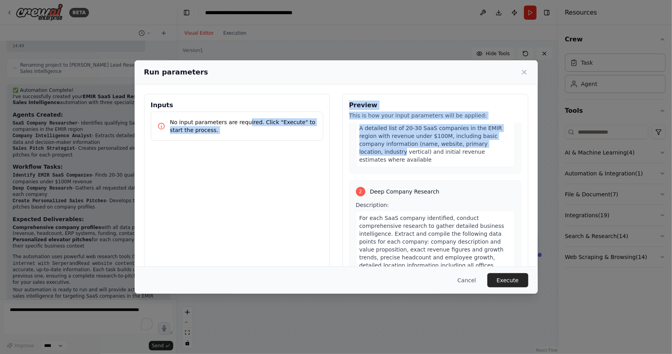  Describe the element at coordinates (436, 105) in the screenshot. I see `h3: Preview` at that location.